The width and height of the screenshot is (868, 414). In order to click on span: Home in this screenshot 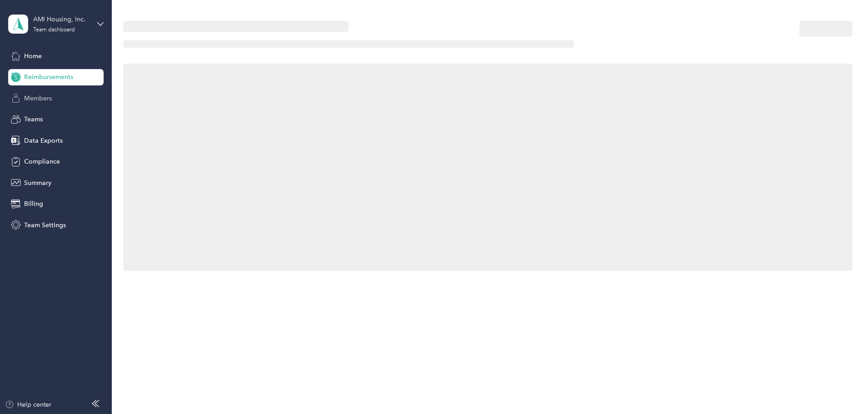, I will do `click(33, 56)`.